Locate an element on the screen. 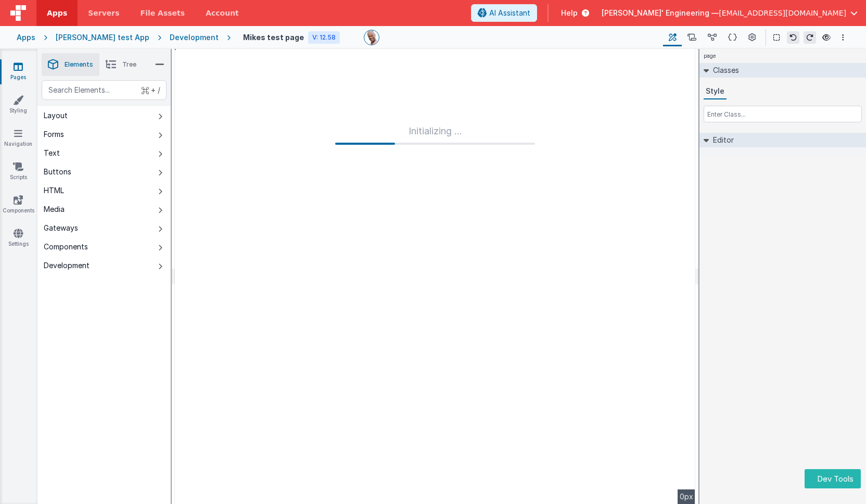  h2: Classes is located at coordinates (724, 70).